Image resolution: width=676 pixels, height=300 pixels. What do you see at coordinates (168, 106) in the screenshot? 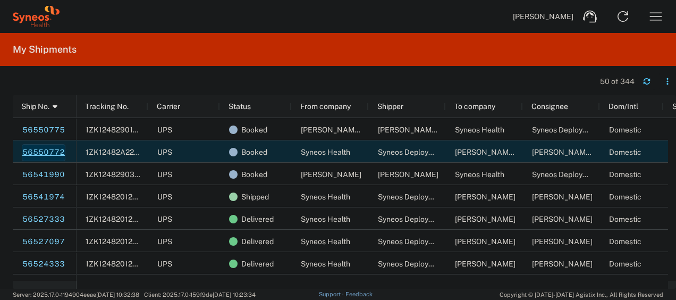
I see `span: Carrier` at bounding box center [168, 106].